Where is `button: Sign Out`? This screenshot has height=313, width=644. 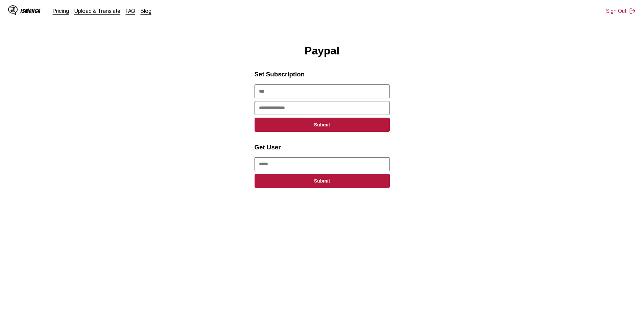 button: Sign Out is located at coordinates (621, 11).